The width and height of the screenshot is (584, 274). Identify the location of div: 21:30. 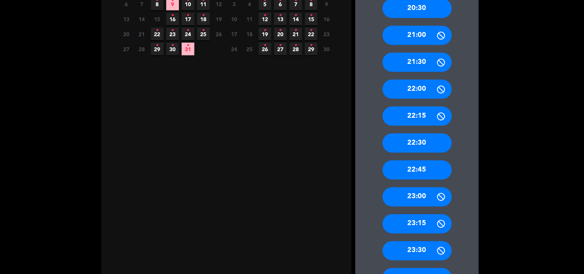
(417, 62).